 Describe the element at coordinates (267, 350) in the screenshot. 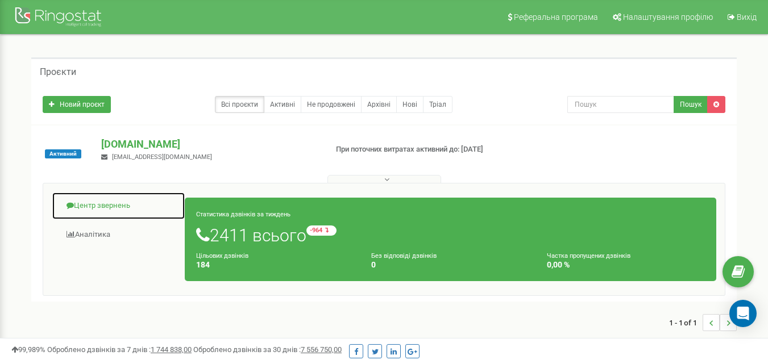

I see `span: Оброблено дзвінків за 30 днів :` at that location.